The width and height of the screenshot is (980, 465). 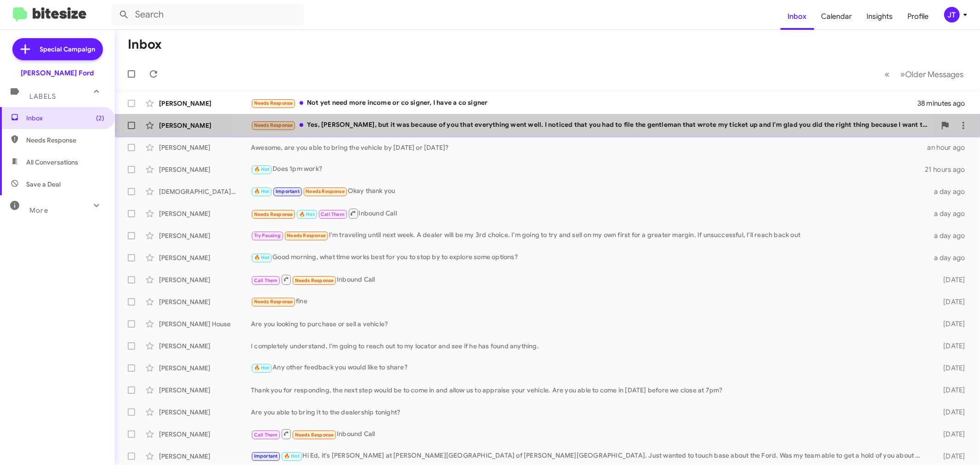 What do you see at coordinates (880, 16) in the screenshot?
I see `a: Insights` at bounding box center [880, 16].